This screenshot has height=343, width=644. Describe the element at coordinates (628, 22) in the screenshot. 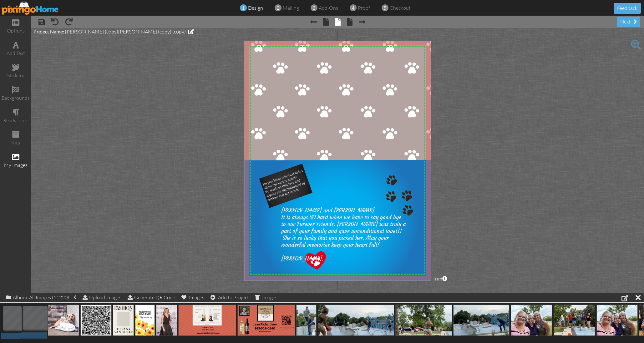

I see `div: next` at that location.